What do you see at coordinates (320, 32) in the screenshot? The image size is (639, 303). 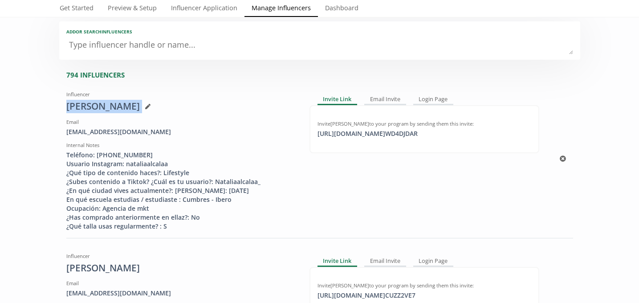 I see `div: Add or search INFLUENCERS` at bounding box center [320, 32].